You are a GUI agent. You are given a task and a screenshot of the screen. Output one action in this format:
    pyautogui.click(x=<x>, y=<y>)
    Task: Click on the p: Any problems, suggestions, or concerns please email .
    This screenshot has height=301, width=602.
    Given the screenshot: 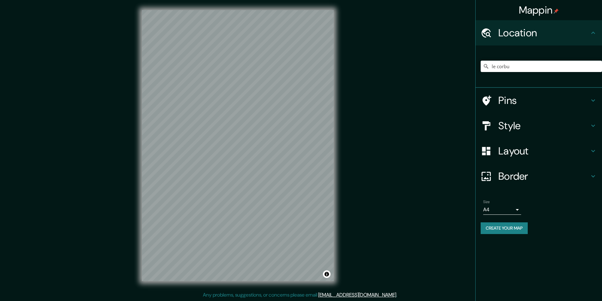 What is the action you would take?
    pyautogui.click(x=300, y=295)
    